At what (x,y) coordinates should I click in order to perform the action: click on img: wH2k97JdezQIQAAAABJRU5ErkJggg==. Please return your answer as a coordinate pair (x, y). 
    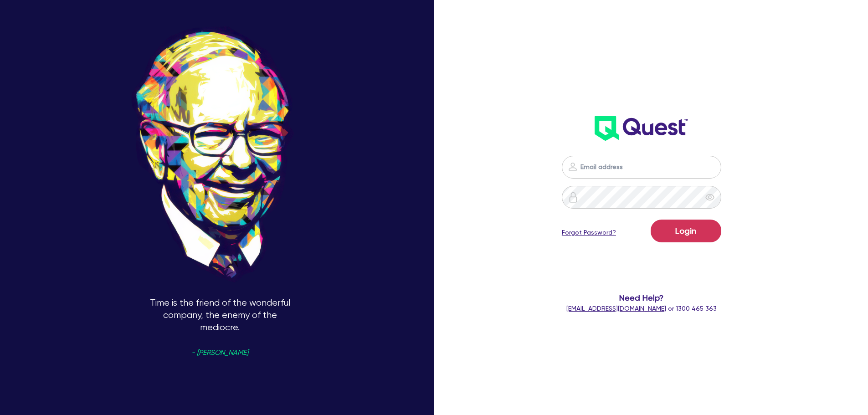
    Looking at the image, I should click on (641, 129).